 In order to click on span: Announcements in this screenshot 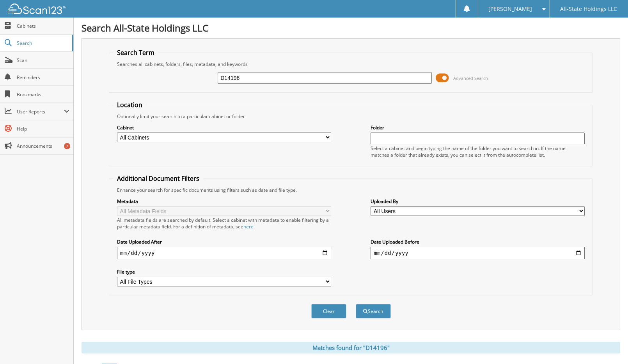, I will do `click(43, 146)`.